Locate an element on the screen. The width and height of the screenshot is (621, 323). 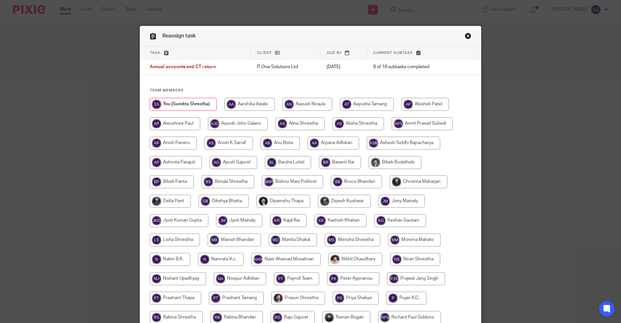
span: Current subtask is located at coordinates (393, 53).